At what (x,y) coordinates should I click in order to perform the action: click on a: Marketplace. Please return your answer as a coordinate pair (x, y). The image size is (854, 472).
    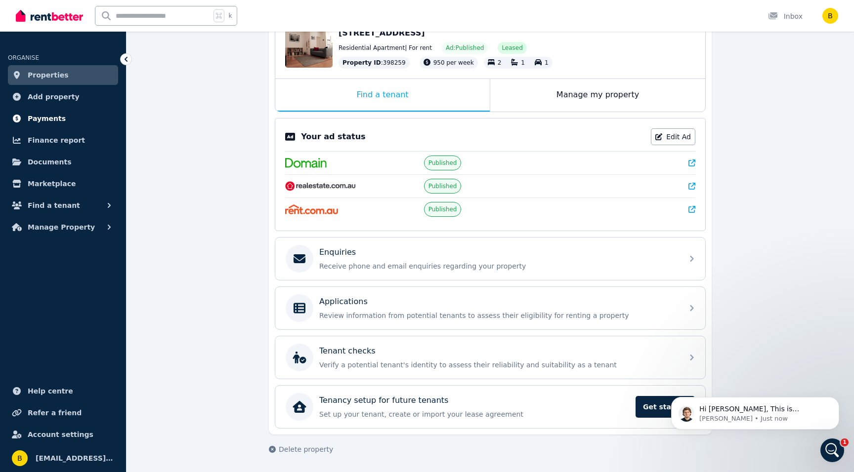
    Looking at the image, I should click on (63, 184).